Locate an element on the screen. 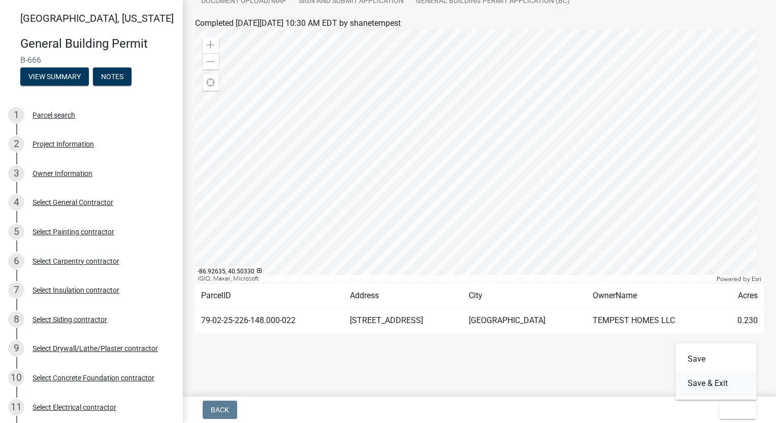  td: Acres is located at coordinates (741, 296).